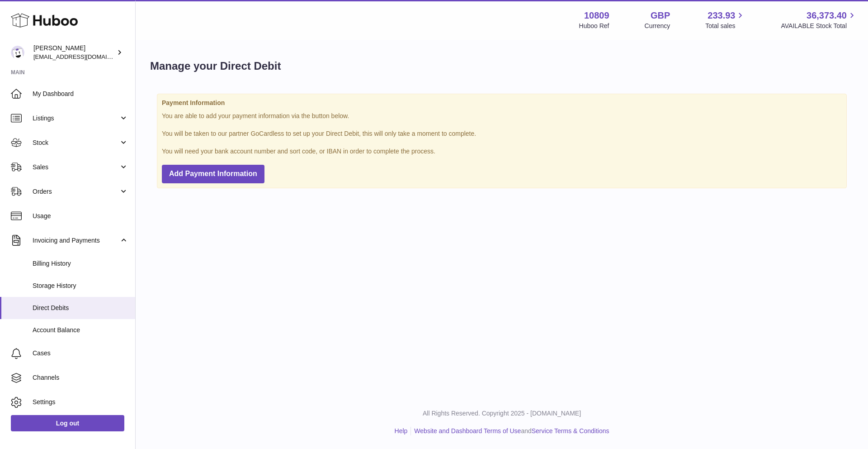 The width and height of the screenshot is (868, 449). What do you see at coordinates (725, 20) in the screenshot?
I see `a: 233.93 Total sales` at bounding box center [725, 20].